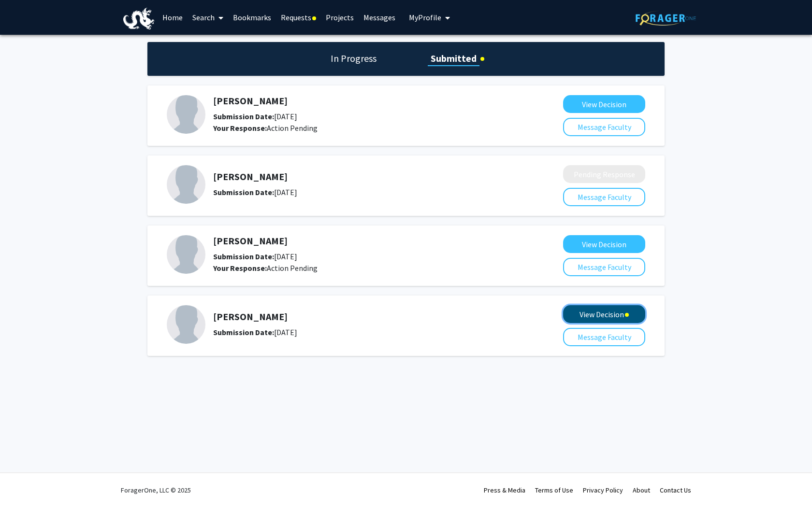  Describe the element at coordinates (340, 18) in the screenshot. I see `a: Projects` at that location.